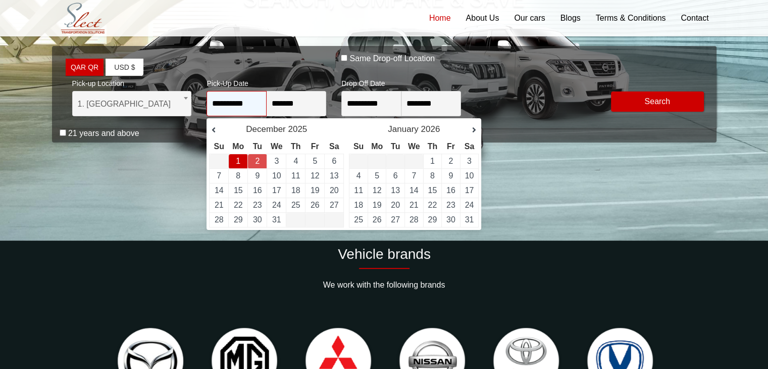 This screenshot has width=768, height=369. I want to click on a: Prev, so click(219, 130).